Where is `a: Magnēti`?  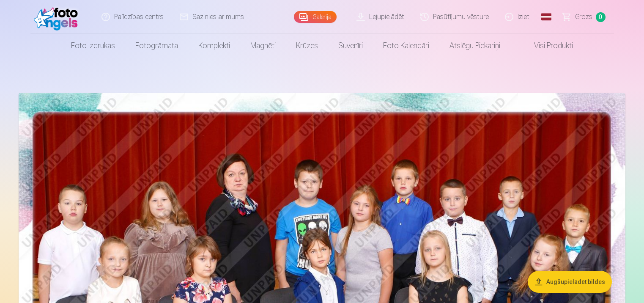 a: Magnēti is located at coordinates (263, 46).